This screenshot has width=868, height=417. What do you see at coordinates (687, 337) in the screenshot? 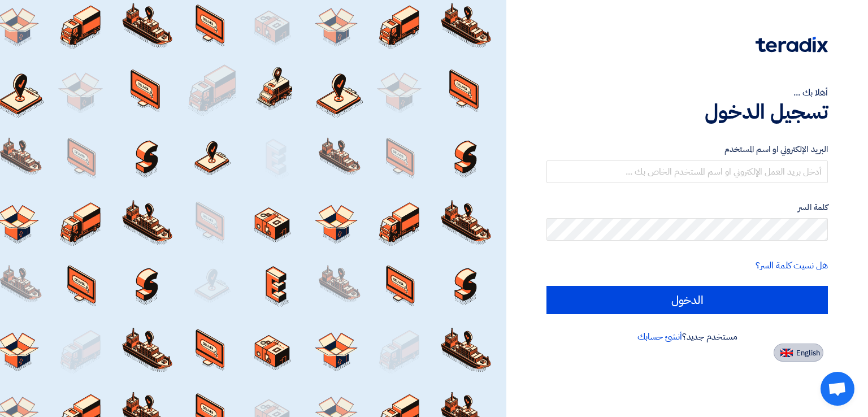
I see `div: مستخدم جديد؟` at bounding box center [687, 337].